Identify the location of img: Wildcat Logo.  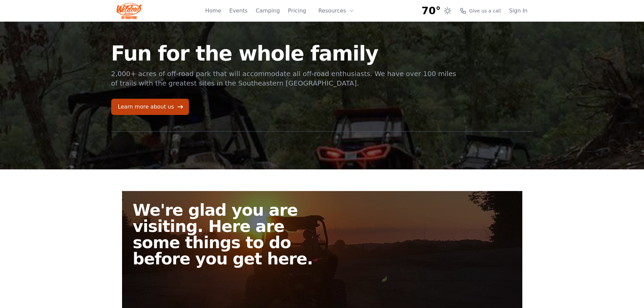
(129, 11).